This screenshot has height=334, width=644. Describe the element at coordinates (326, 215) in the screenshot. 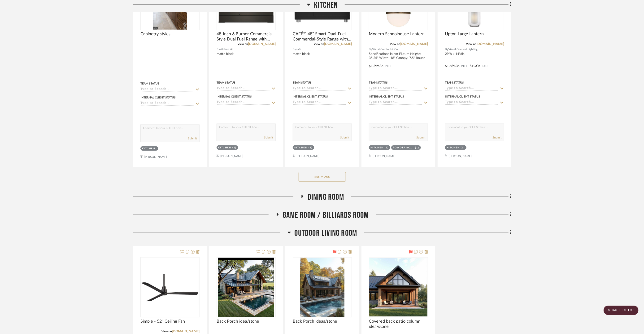

I see `span: Game Room / Billiards Room` at that location.